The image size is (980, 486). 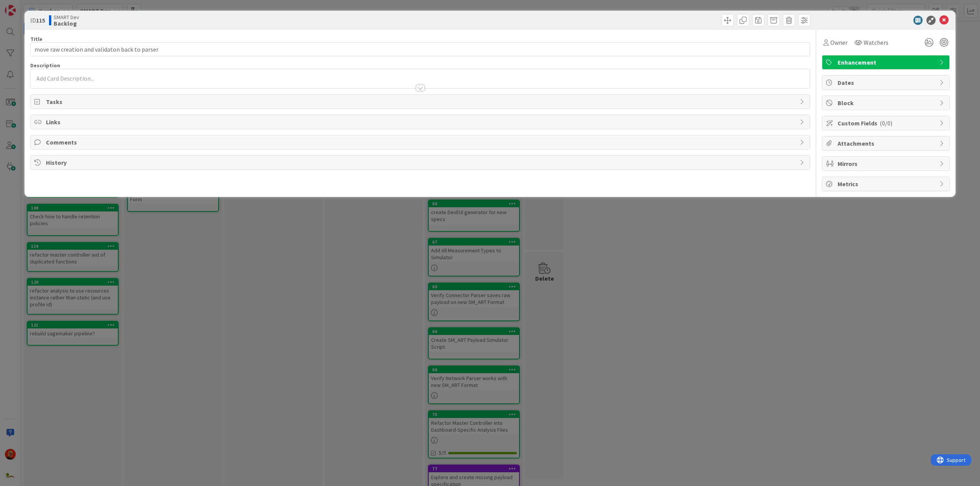 What do you see at coordinates (886, 62) in the screenshot?
I see `span: Enhancement` at bounding box center [886, 62].